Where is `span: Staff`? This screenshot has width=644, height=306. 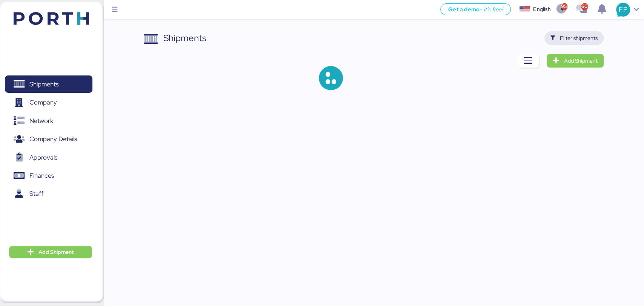 span: Staff is located at coordinates (36, 194).